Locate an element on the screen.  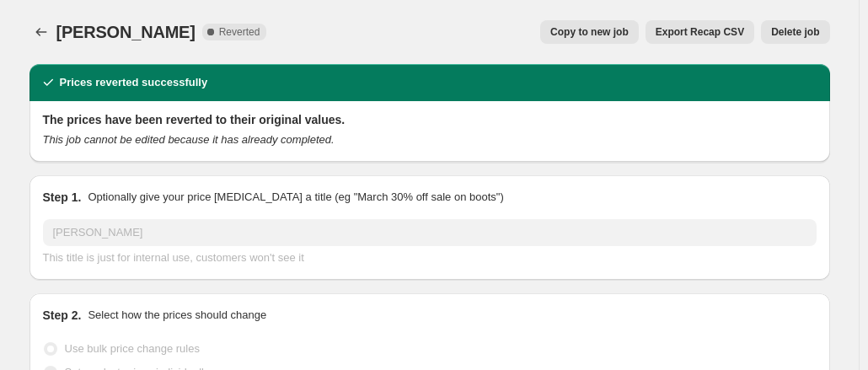
h2: Step 2. is located at coordinates (63, 315).